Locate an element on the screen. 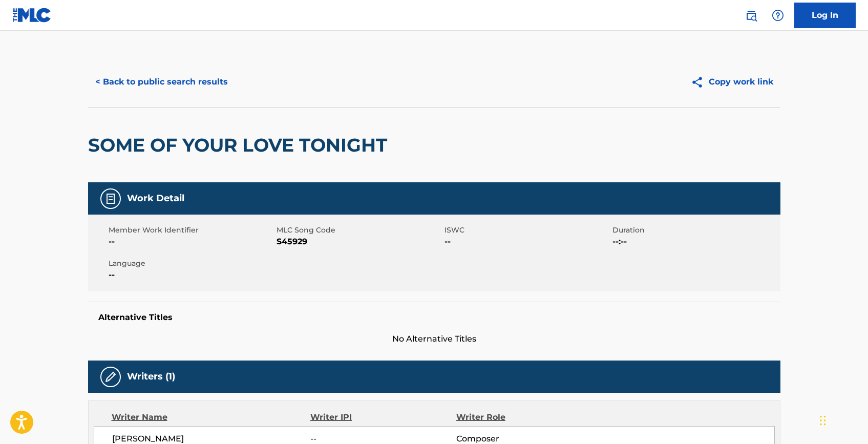  button: Copy work link is located at coordinates (732, 82).